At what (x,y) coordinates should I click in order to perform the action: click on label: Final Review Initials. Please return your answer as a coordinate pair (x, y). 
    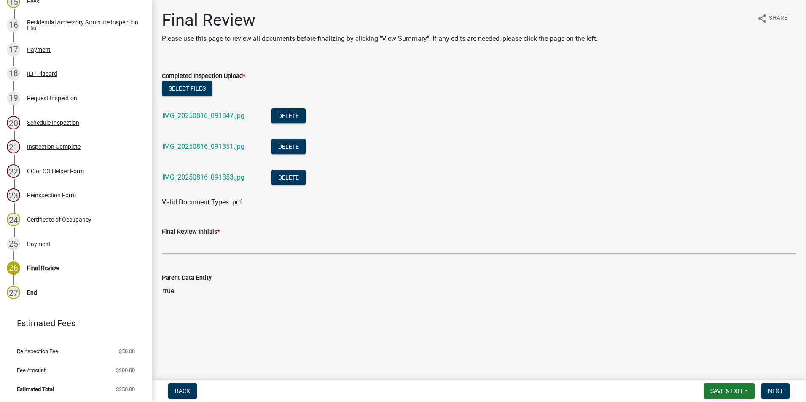
    Looking at the image, I should click on (191, 232).